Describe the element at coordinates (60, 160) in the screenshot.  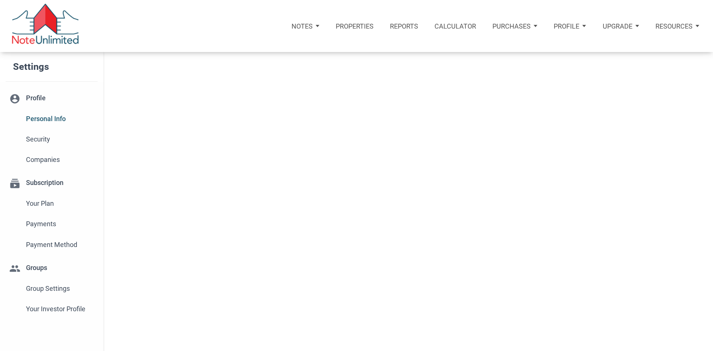
I see `span: Companies` at that location.